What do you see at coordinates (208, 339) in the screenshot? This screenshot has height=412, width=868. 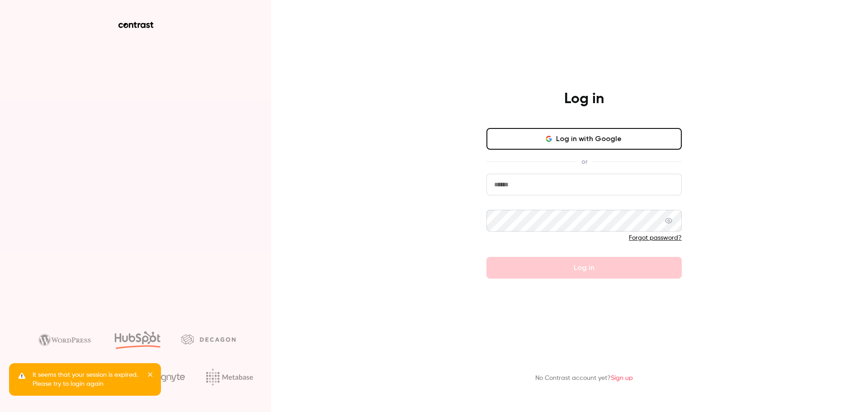 I see `img: decagon` at bounding box center [208, 339].